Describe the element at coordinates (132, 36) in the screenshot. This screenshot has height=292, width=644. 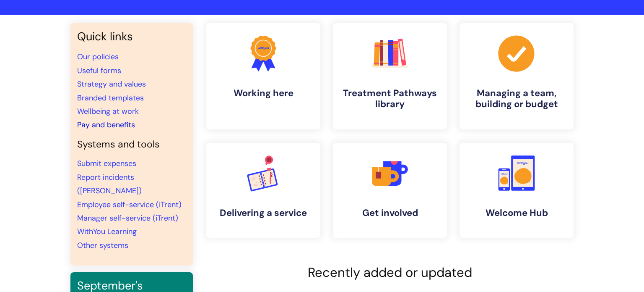
I see `h3: Quick links` at that location.